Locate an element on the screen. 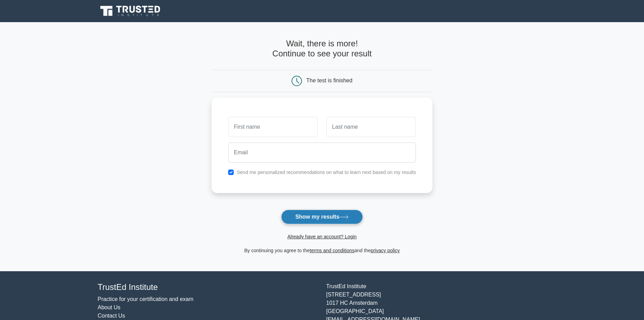 This screenshot has width=644, height=320. a: About Us is located at coordinates (109, 307).